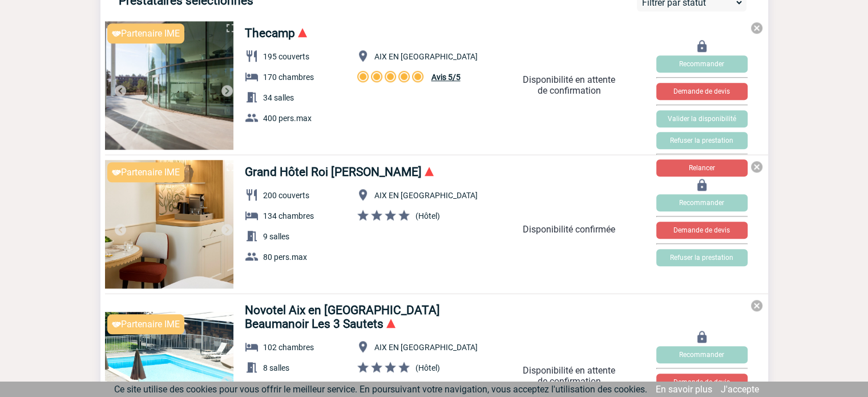  Describe the element at coordinates (288, 77) in the screenshot. I see `span: 170 chambres` at that location.